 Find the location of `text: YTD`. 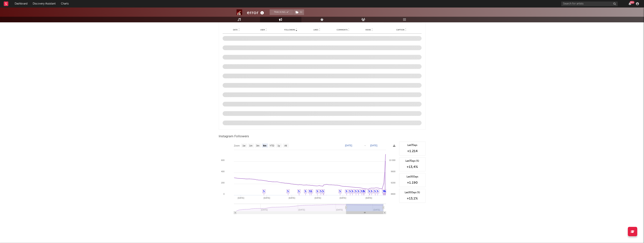

text: YTD is located at coordinates (272, 146).